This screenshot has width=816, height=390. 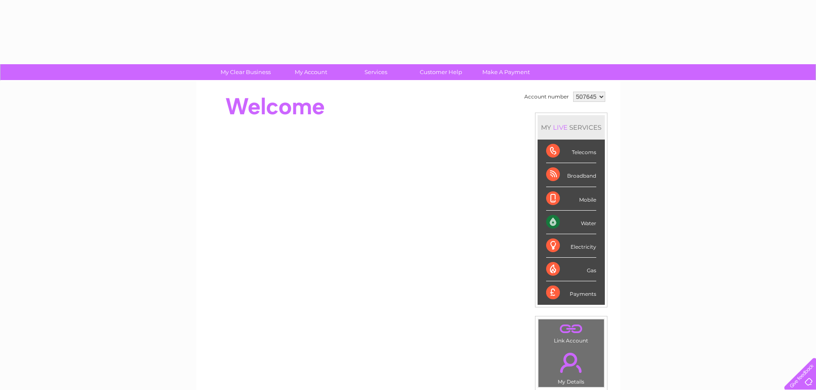 What do you see at coordinates (571, 127) in the screenshot?
I see `div: MY SERVICES` at bounding box center [571, 127].